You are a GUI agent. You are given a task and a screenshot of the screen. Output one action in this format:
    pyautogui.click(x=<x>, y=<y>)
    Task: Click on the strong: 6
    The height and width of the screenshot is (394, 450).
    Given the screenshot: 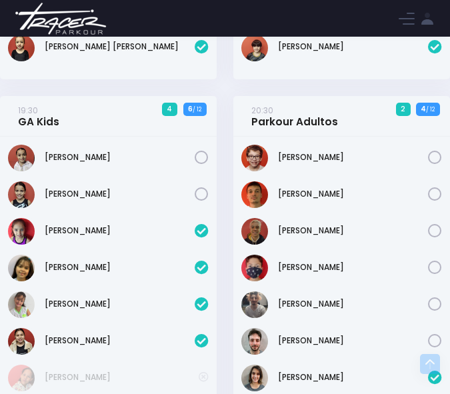 What is the action you would take?
    pyautogui.click(x=190, y=109)
    